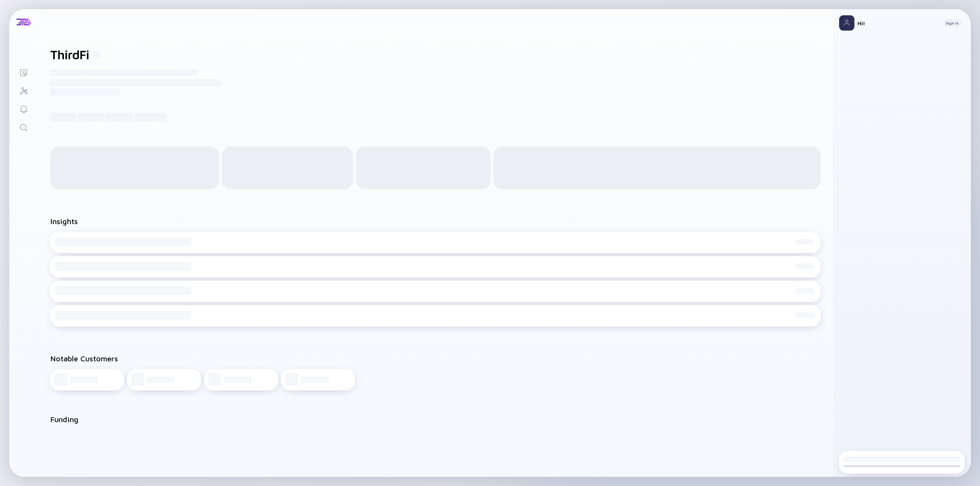 The image size is (980, 486). I want to click on a: Reminders, so click(23, 109).